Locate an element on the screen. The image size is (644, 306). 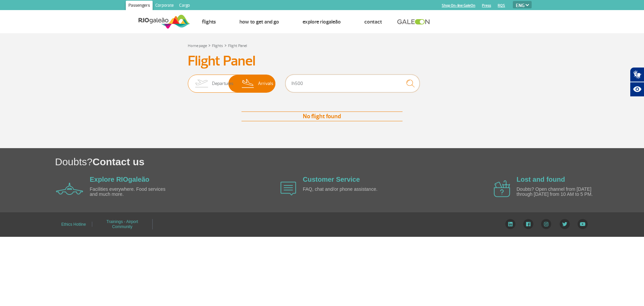
img: slider-embarque is located at coordinates (201, 83).